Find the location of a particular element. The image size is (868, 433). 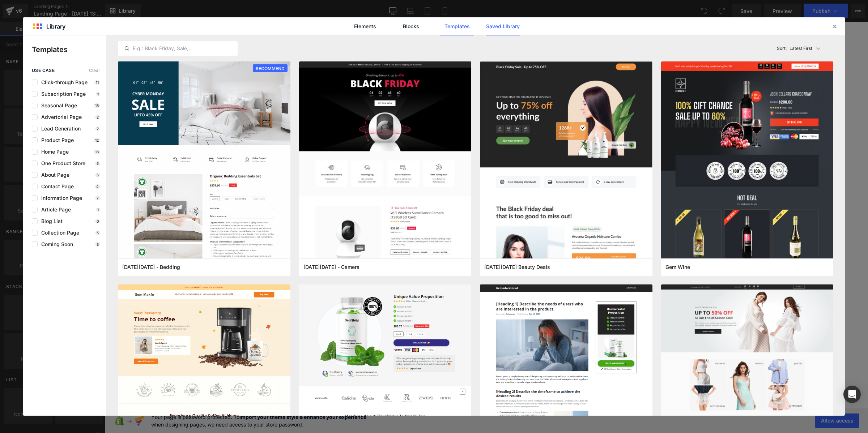

p: or Drag & Drop elements from left sidebar is located at coordinates (382, 184).